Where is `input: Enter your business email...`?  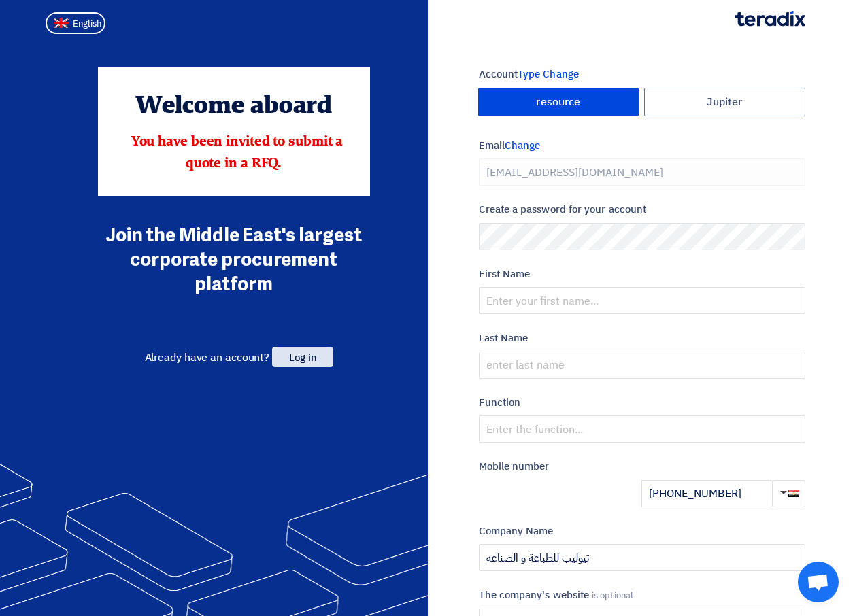
input: Enter your business email... is located at coordinates (642, 172).